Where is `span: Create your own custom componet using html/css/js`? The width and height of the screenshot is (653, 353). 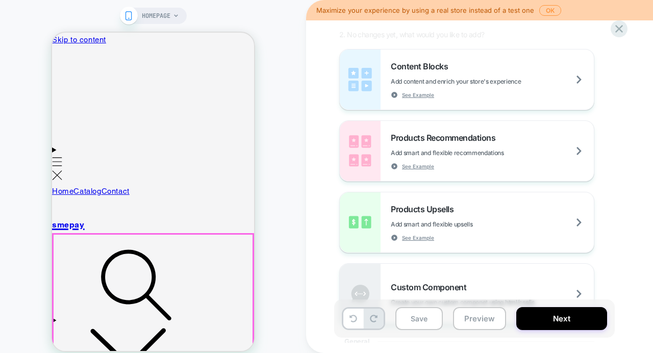
span: Create your own custom componet using html/css/js is located at coordinates (488, 302).